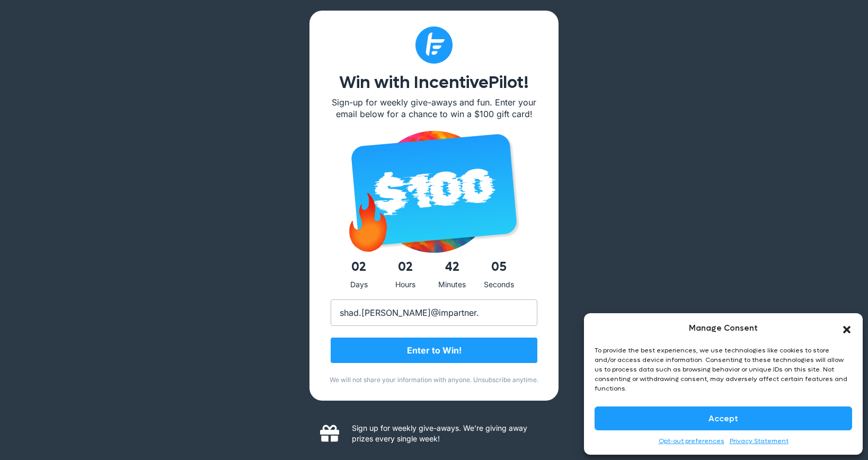 The width and height of the screenshot is (868, 460). Describe the element at coordinates (847, 328) in the screenshot. I see `div: Close dialog` at that location.